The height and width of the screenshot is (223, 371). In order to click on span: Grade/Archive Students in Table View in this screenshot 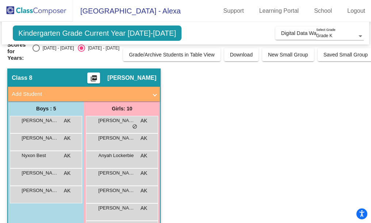, I will do `click(171, 55)`.